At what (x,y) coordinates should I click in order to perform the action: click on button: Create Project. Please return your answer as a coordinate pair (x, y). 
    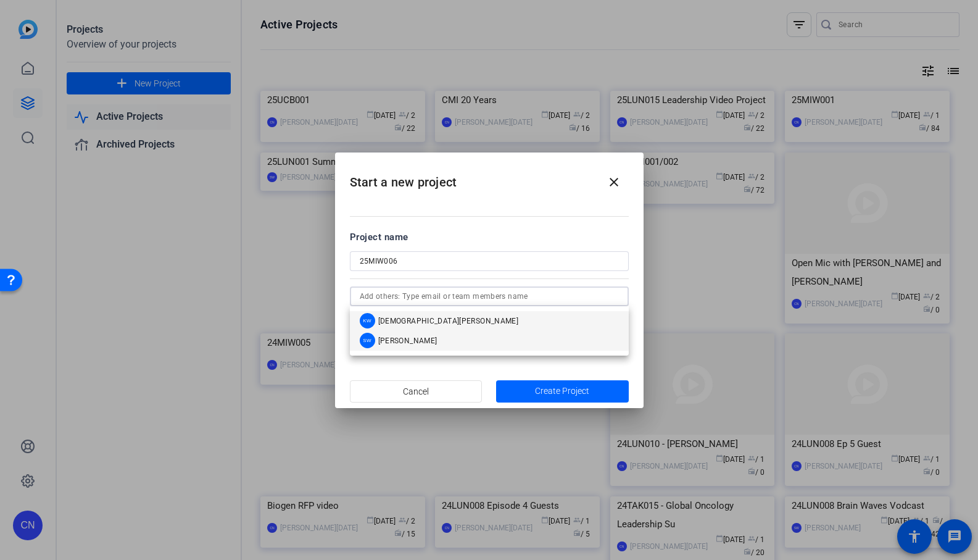
    Looking at the image, I should click on (562, 392).